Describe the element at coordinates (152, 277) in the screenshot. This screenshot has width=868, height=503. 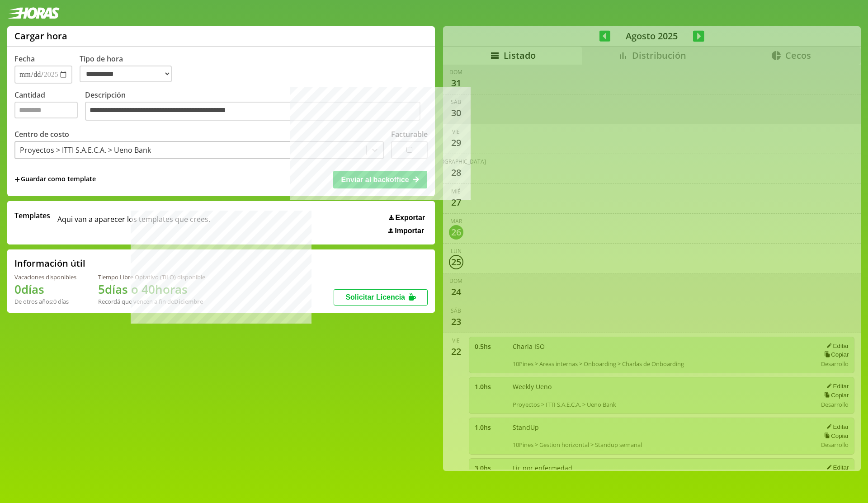
I see `div: Tiempo Libre Optativo (TiLO) disponible` at that location.